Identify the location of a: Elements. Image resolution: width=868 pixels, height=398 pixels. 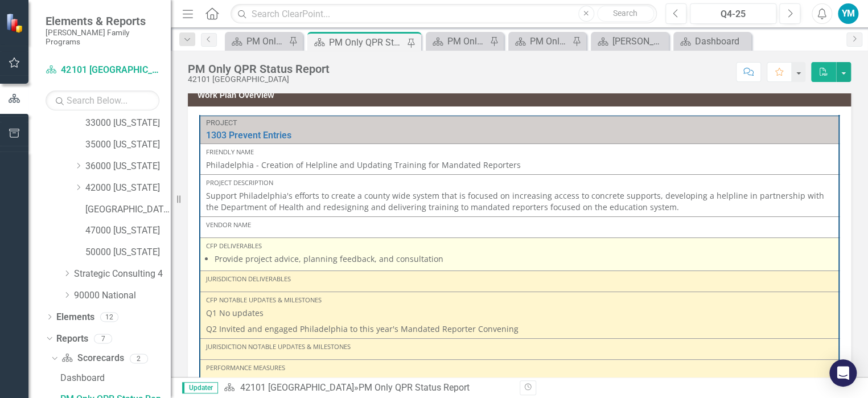
(75, 317).